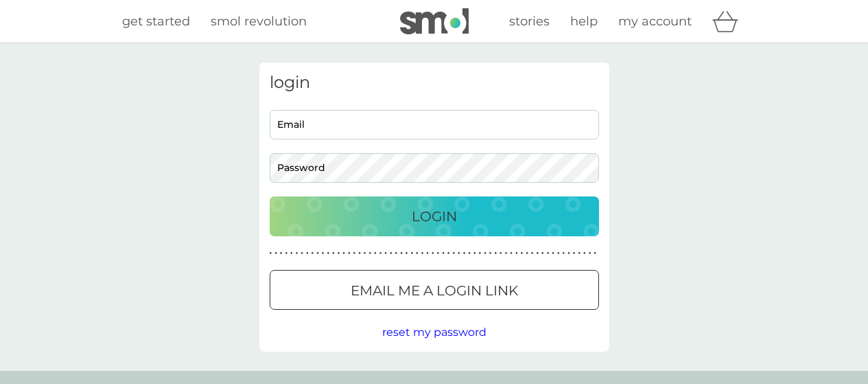 Image resolution: width=868 pixels, height=384 pixels. I want to click on button: Login, so click(434, 216).